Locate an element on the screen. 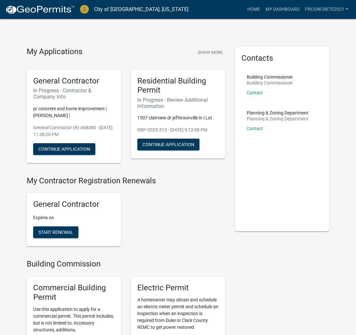 The height and width of the screenshot is (335, 356). a: prconcrete2021 is located at coordinates (327, 9).